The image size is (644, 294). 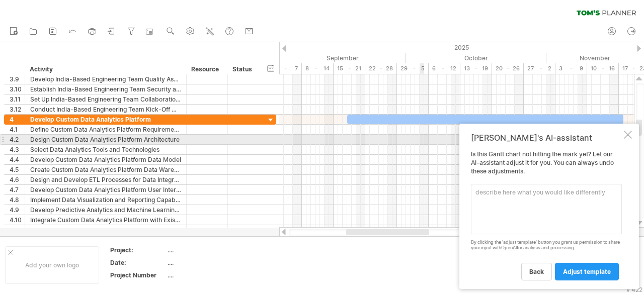 What do you see at coordinates (106, 89) in the screenshot?
I see `div: Establish India-Based Engineering Team Security and Compliance Protocols` at bounding box center [106, 89].